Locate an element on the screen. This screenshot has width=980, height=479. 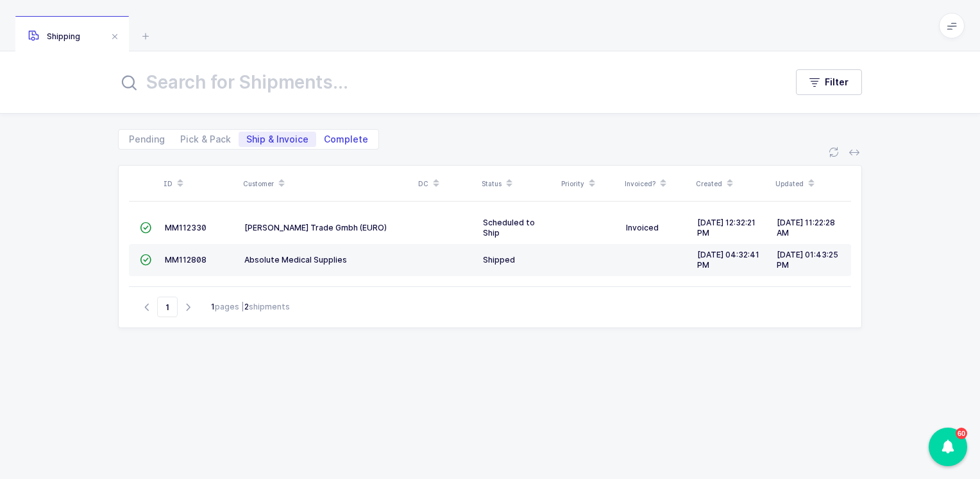
span: Shipping is located at coordinates (54, 36).